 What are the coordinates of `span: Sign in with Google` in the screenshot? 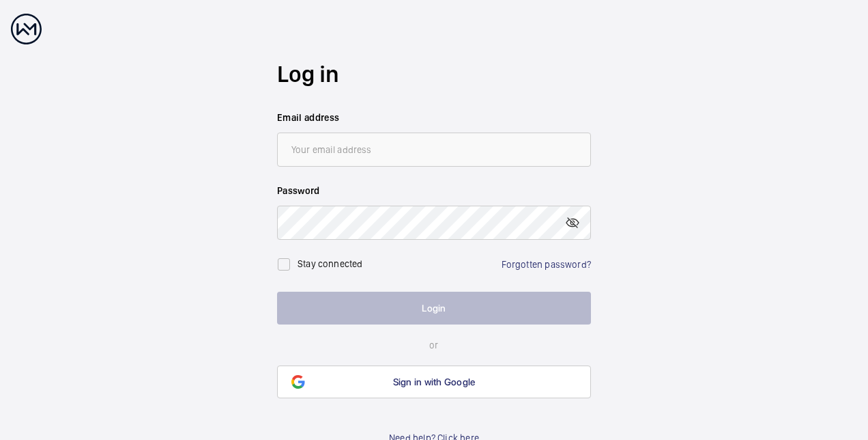 It's located at (434, 382).